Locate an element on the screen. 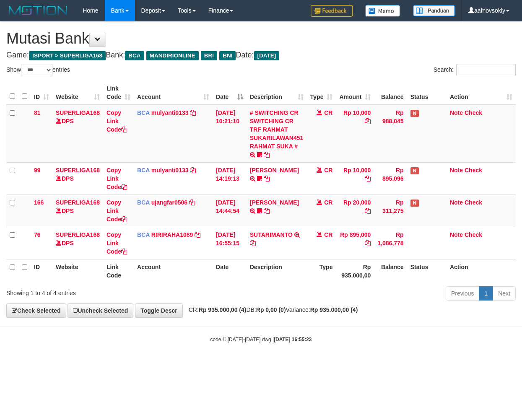  a: Copy NOVEN ELING PRAYOG to clipboard is located at coordinates (267, 210).